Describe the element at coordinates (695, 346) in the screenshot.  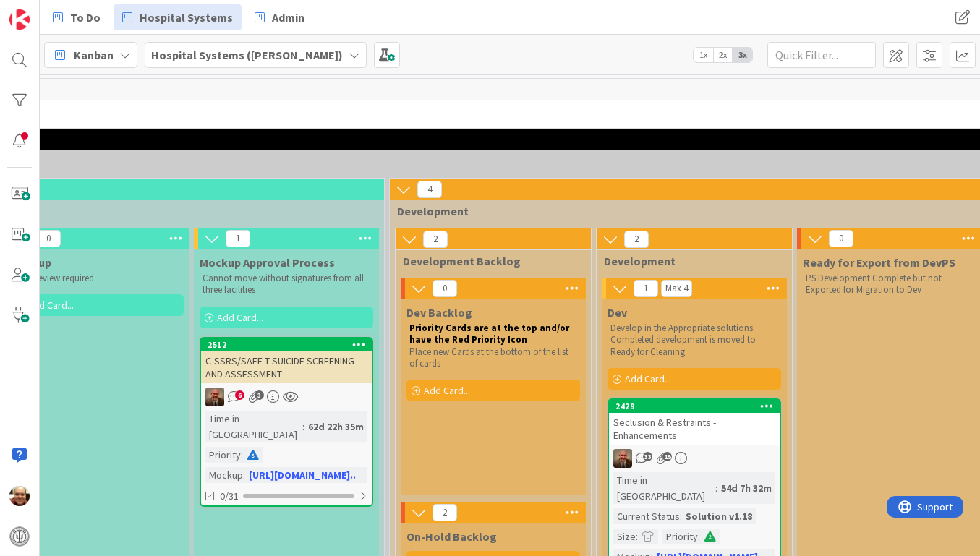
I see `p: Completed development is moved to Ready for Cleaning` at that location.